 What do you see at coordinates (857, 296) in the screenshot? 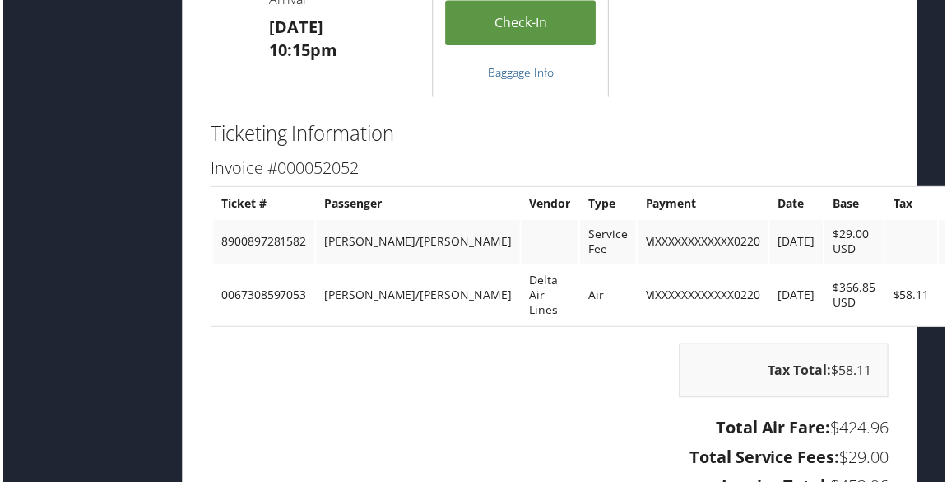
I see `td: $366.85 USD` at bounding box center [857, 296].